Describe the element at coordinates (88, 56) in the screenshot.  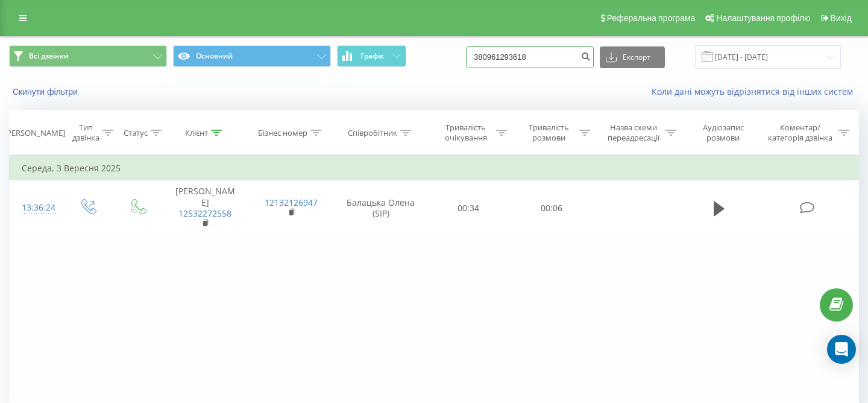
I see `button: Всі дзвінки` at that location.